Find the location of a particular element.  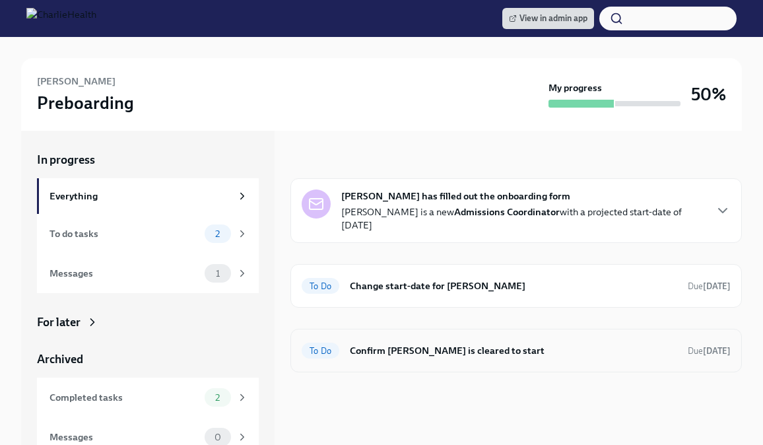

a: View in admin app is located at coordinates (548, 18).